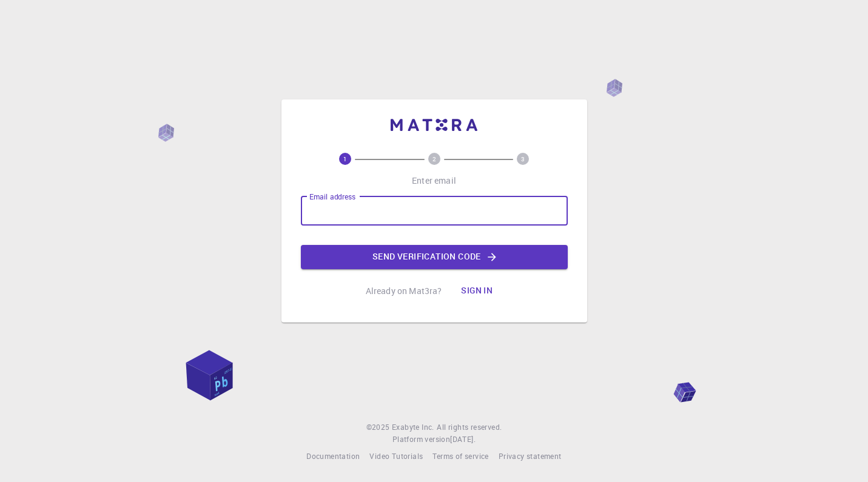 This screenshot has width=868, height=482. Describe the element at coordinates (332, 197) in the screenshot. I see `label: Email address` at that location.